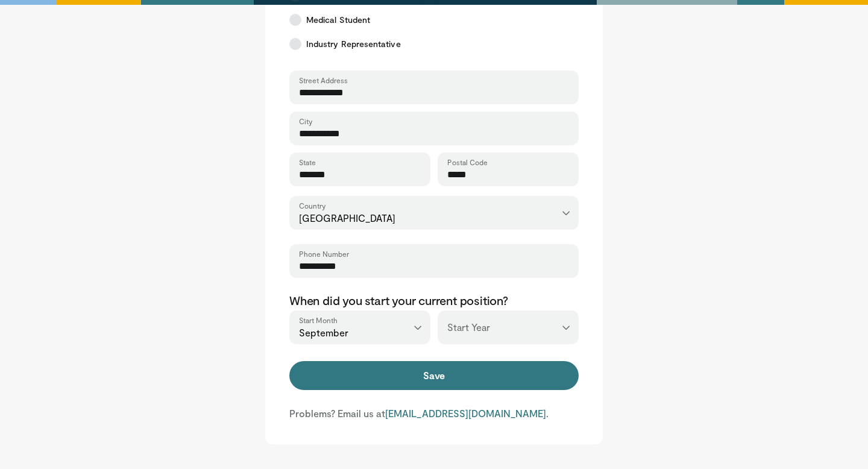  What do you see at coordinates (338, 19) in the screenshot?
I see `span: Medical Student` at bounding box center [338, 19].